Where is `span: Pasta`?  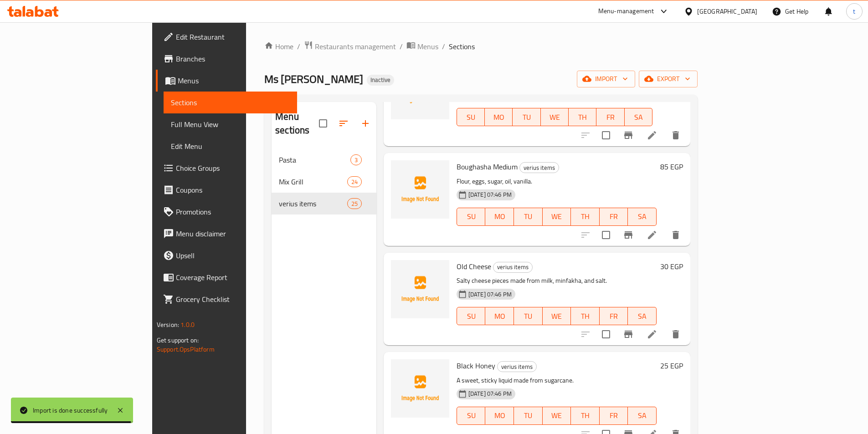 span: Pasta is located at coordinates (314, 160).